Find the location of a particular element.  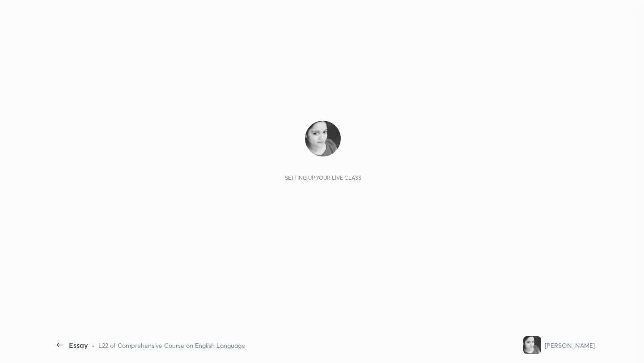

div: Setting up your live class is located at coordinates (323, 178).